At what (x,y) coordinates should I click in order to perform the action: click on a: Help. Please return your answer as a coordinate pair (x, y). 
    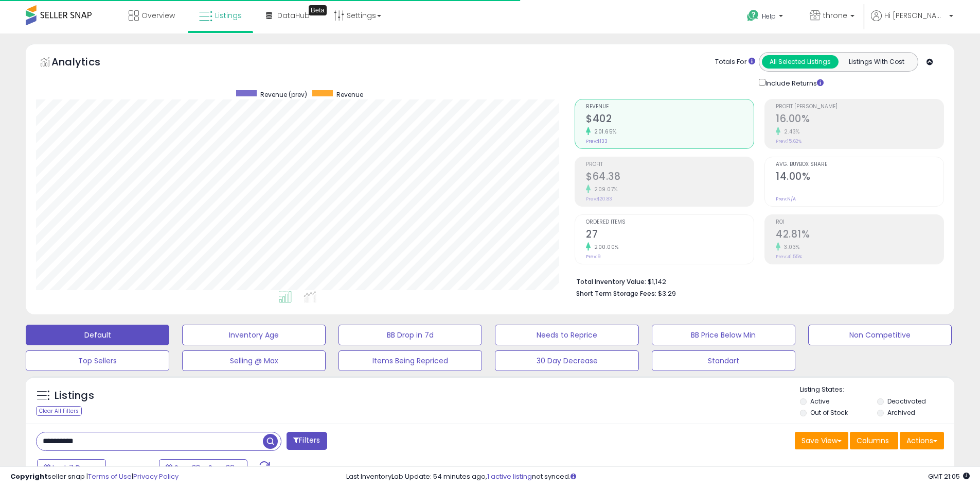
    Looking at the image, I should click on (766, 17).